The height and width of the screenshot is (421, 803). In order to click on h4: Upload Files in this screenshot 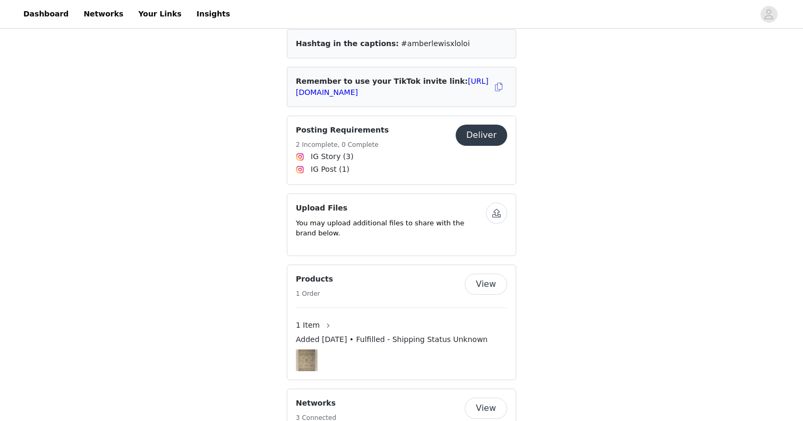, I will do `click(391, 208)`.